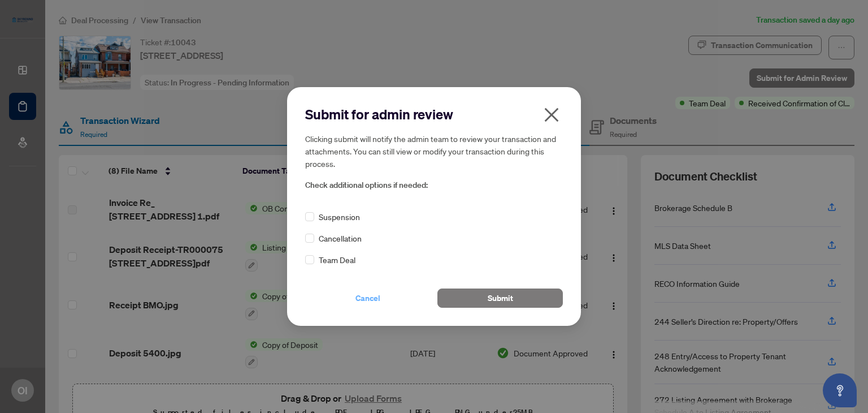  What do you see at coordinates (840, 390) in the screenshot?
I see `button: Open asap` at bounding box center [840, 390].